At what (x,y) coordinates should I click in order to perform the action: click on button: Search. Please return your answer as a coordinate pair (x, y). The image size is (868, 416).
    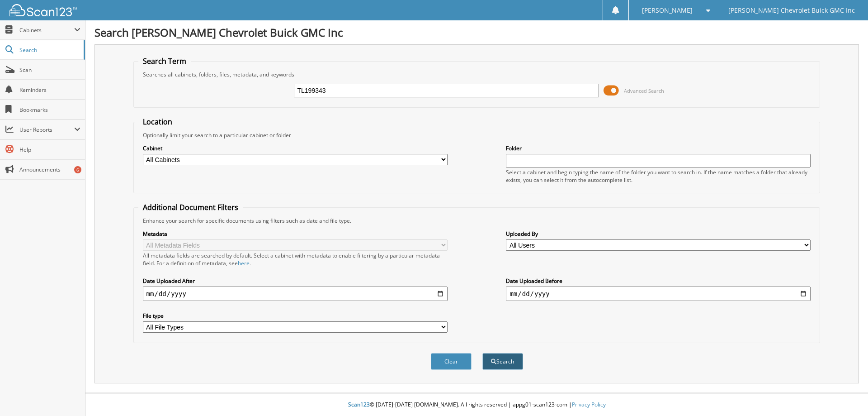
    Looking at the image, I should click on (503, 361).